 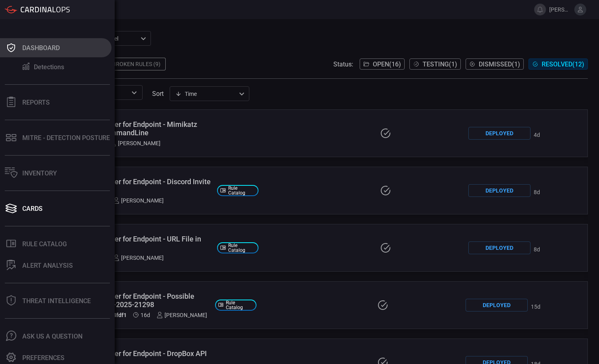 What do you see at coordinates (43, 358) in the screenshot?
I see `div: Preferences` at bounding box center [43, 358].